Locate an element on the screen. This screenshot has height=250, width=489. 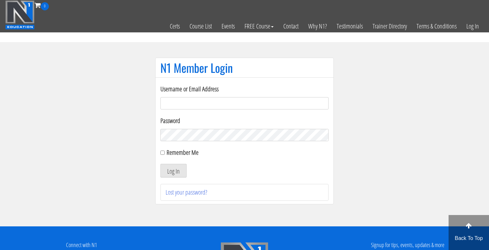
a: FREE Course is located at coordinates (259, 26).